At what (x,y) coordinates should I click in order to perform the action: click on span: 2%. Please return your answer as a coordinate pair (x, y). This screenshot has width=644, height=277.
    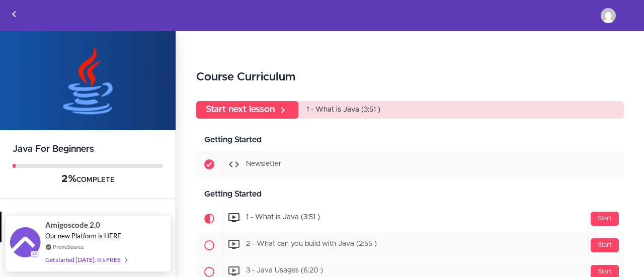
    Looking at the image, I should click on (69, 179).